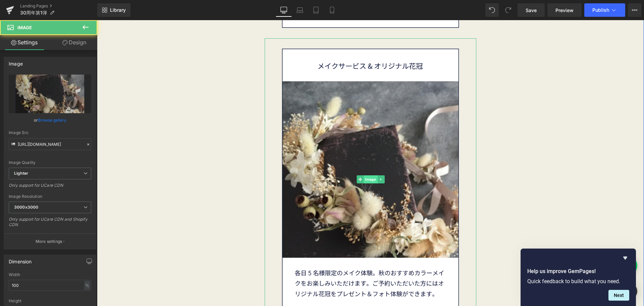  Describe the element at coordinates (564, 10) in the screenshot. I see `a: Preview` at that location.